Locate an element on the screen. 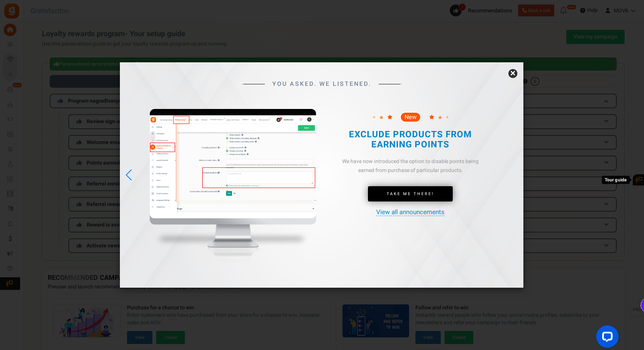 The image size is (644, 350). a: View all announcements is located at coordinates (410, 212).